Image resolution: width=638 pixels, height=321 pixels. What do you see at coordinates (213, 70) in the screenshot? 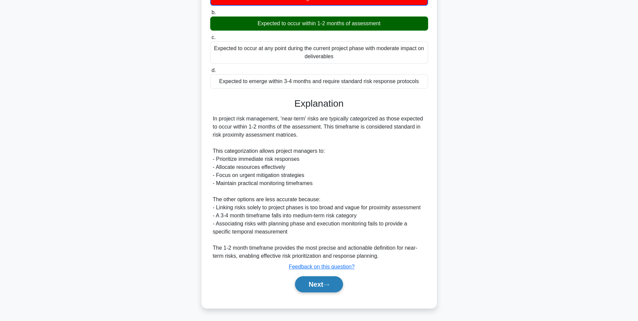
I see `span: d.` at bounding box center [213, 70].